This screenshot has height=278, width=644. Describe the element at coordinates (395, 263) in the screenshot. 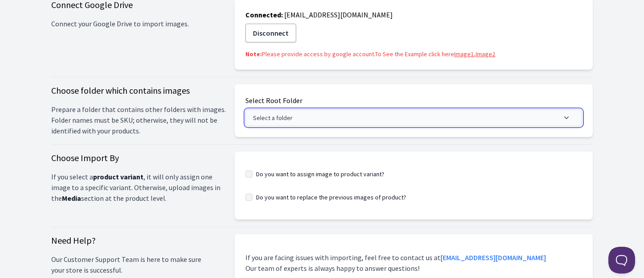

I see `span: If you are facing issues with importing, feel free to contact us at Our team of experts is always...` at that location.